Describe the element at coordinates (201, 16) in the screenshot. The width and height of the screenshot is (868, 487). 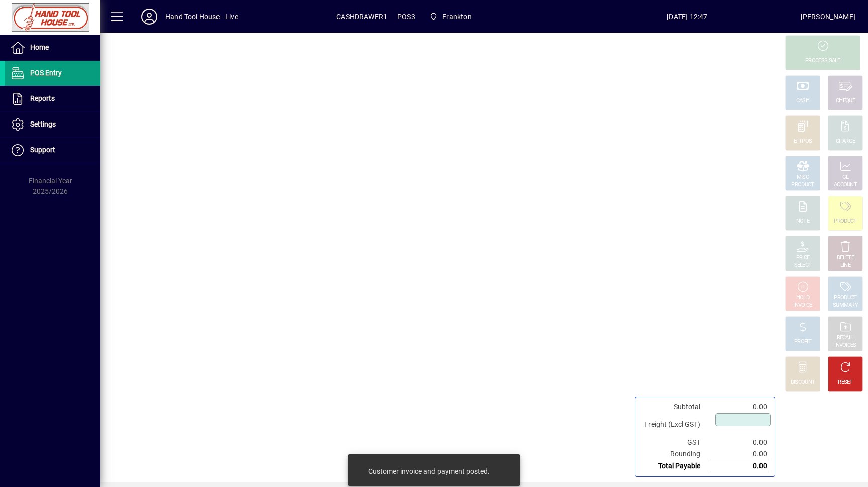
I see `div: Hand Tool House - Live` at that location.